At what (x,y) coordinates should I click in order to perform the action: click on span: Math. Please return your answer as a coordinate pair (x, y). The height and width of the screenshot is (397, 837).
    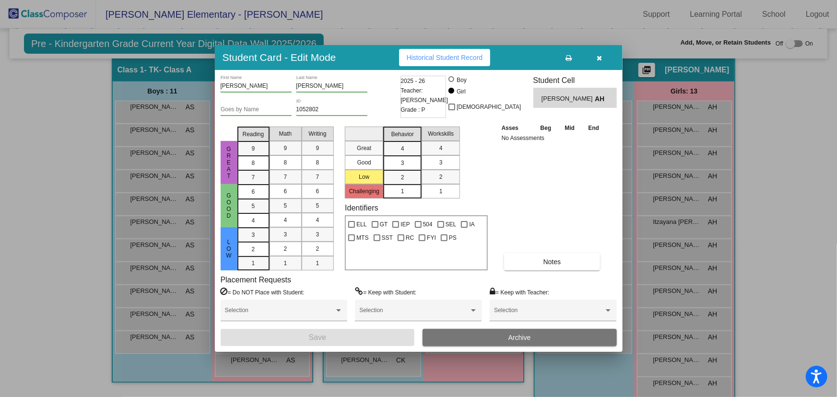
    Looking at the image, I should click on (286, 134).